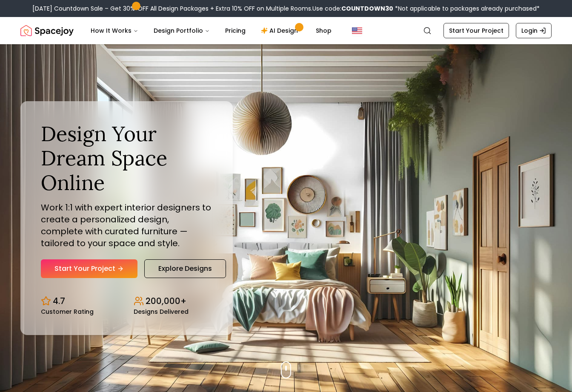 Image resolution: width=572 pixels, height=392 pixels. I want to click on nav: Main, so click(211, 31).